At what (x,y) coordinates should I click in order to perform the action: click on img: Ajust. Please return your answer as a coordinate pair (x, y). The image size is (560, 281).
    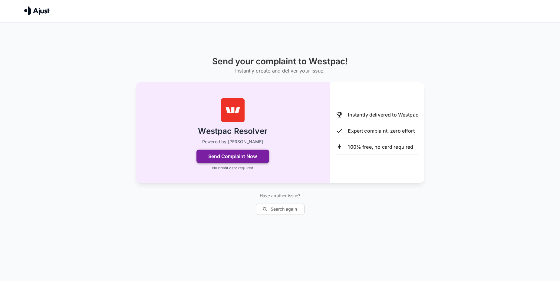
    Looking at the image, I should click on (37, 11).